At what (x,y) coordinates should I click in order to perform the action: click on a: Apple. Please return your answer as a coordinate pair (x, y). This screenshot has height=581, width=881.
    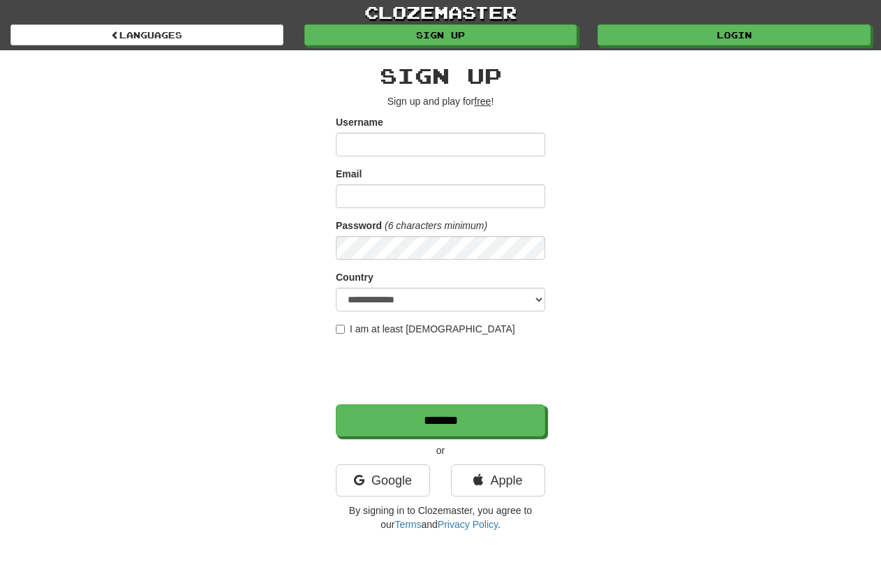
    Looking at the image, I should click on (498, 480).